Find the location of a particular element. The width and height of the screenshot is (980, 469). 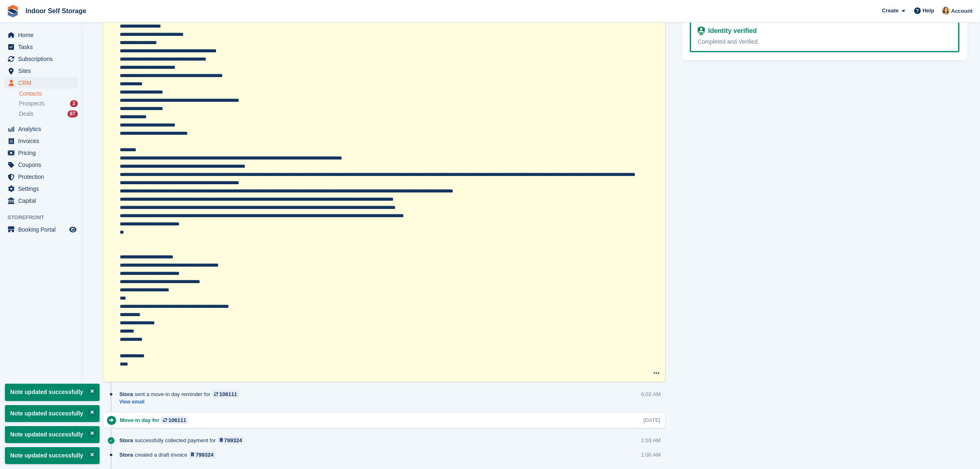

img: stora-icon-8386f47178a22dfd0bd8f6a31ec36ba5ce8667c1dd55bd0f319d3a0aa187defe.svg is located at coordinates (12, 11).